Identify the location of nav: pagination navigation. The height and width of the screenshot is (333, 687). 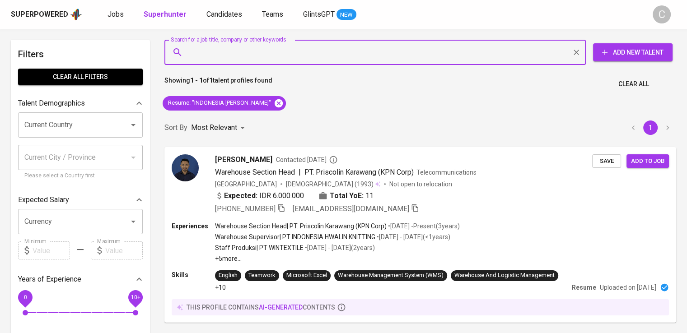
(650, 128).